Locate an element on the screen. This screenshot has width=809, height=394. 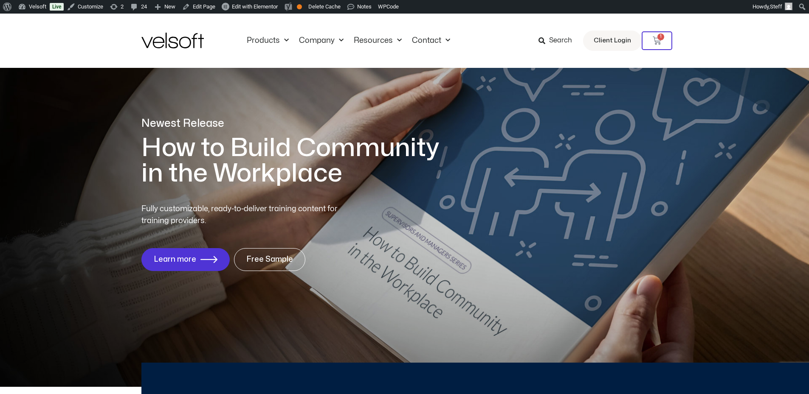
span: Free Sample is located at coordinates (270, 260).